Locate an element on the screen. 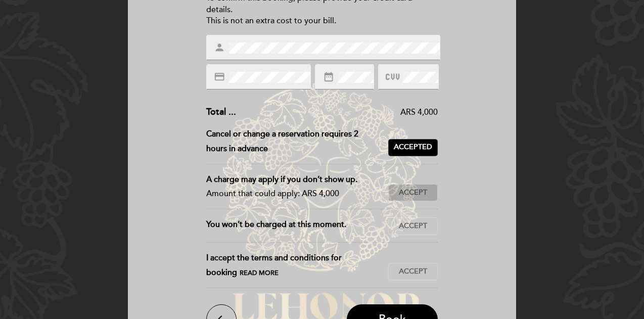 This screenshot has height=319, width=644. span: Read more is located at coordinates (259, 273).